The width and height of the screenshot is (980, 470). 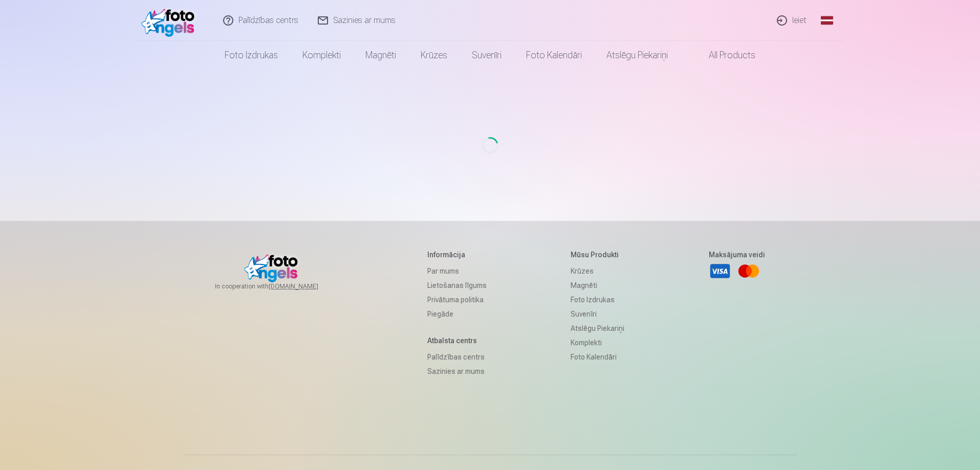 I want to click on h5: Informācija, so click(x=457, y=254).